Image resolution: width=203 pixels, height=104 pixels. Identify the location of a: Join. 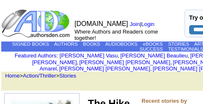
(135, 24).